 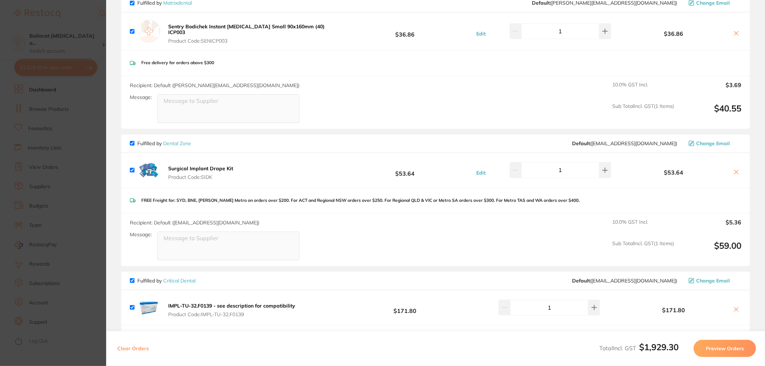 I want to click on span: Product Code: SIDK, so click(x=200, y=177).